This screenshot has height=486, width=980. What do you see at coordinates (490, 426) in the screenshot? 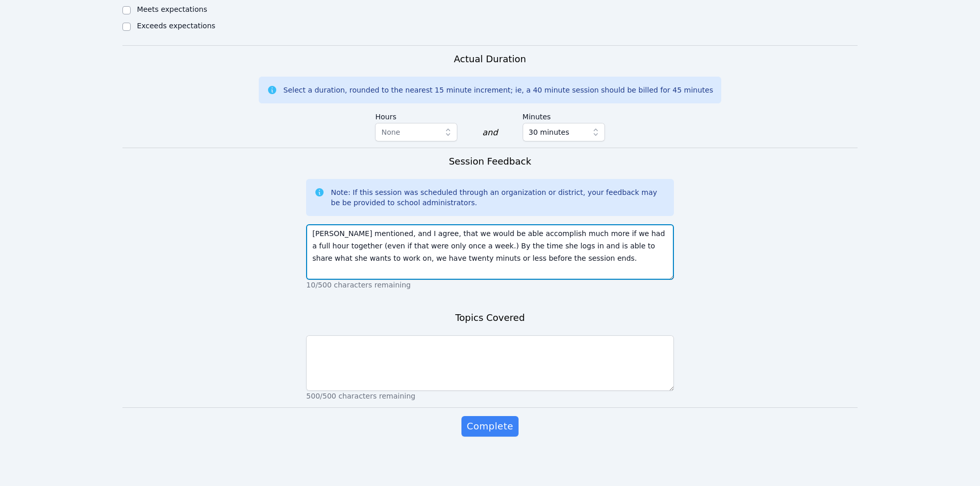
I see `button: Complete` at bounding box center [490, 426].